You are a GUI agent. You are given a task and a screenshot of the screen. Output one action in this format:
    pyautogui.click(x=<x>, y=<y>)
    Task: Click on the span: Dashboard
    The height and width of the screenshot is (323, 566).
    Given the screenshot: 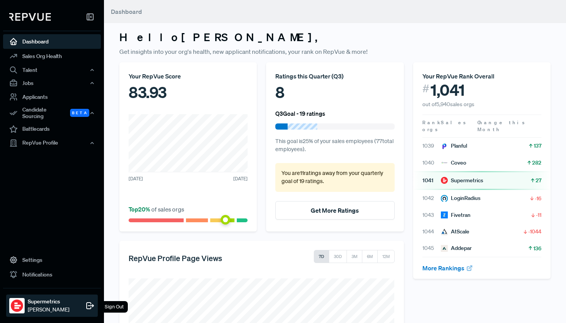 What is the action you would take?
    pyautogui.click(x=126, y=12)
    